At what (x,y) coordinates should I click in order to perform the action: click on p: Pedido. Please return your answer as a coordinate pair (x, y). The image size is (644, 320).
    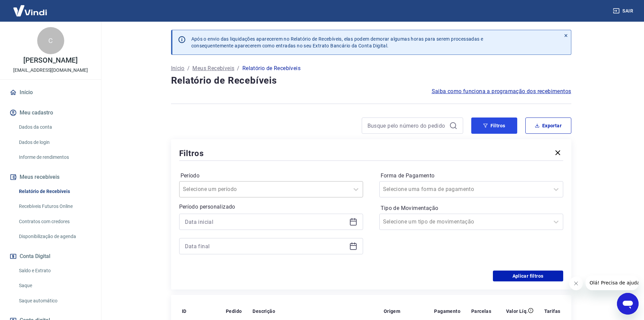
    Looking at the image, I should click on (234, 311).